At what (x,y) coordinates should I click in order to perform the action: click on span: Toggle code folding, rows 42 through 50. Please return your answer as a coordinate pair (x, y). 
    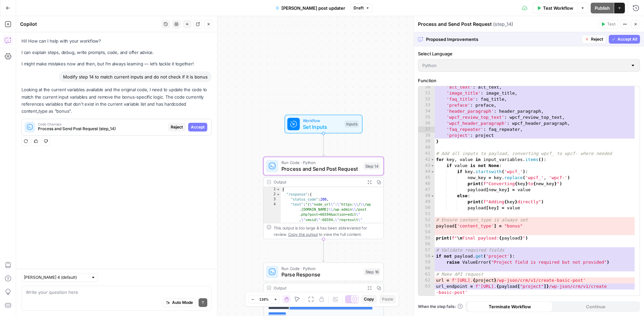
    Looking at the image, I should click on (432, 160).